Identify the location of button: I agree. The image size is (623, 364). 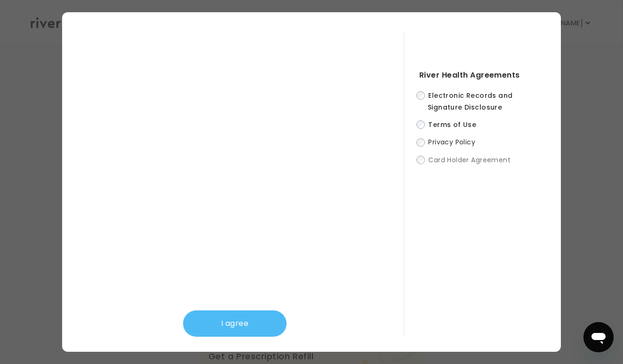
(235, 323).